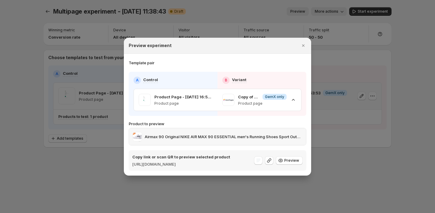 The image size is (435, 213). What do you see at coordinates (181, 157) in the screenshot?
I see `p: Copy link or scan QR to preview selected product` at bounding box center [181, 157].